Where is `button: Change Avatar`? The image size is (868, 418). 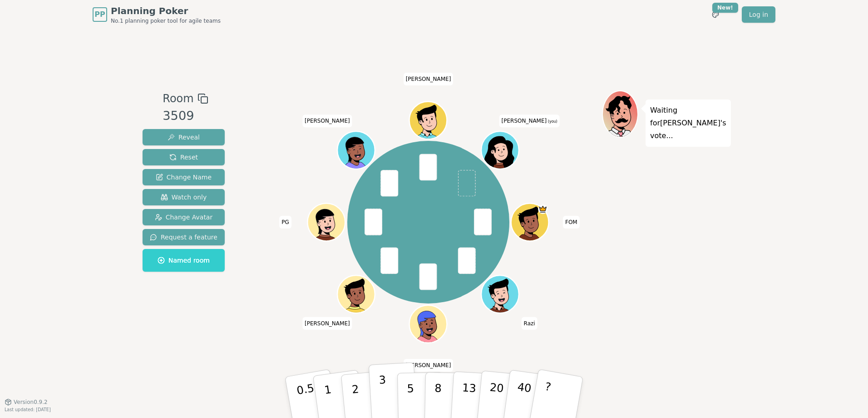 button: Change Avatar is located at coordinates (183, 217).